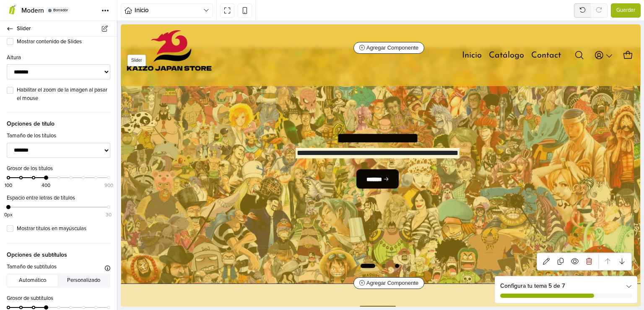 The image size is (644, 310). I want to click on span: 30, so click(109, 214).